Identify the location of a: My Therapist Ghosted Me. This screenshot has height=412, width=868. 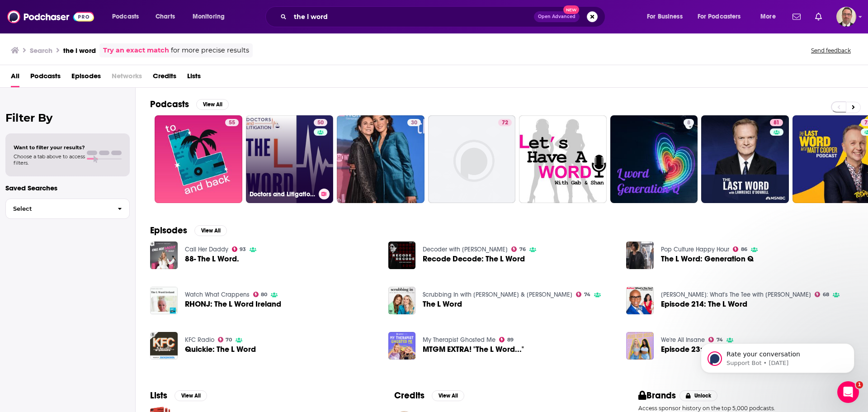
(459, 340).